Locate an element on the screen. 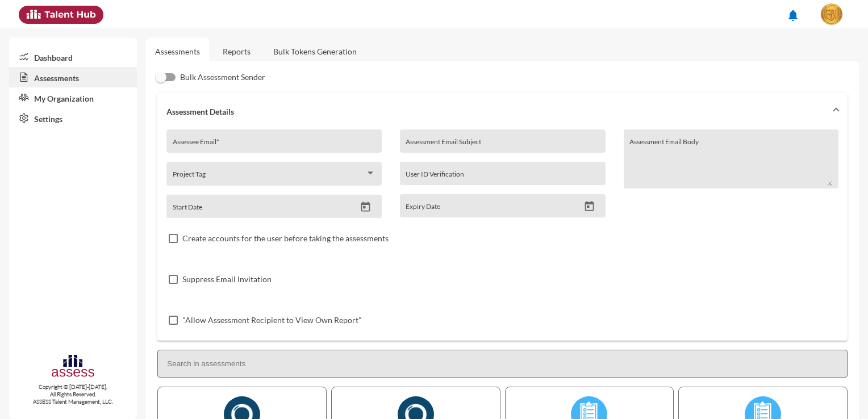  a: My Organization is located at coordinates (73, 98).